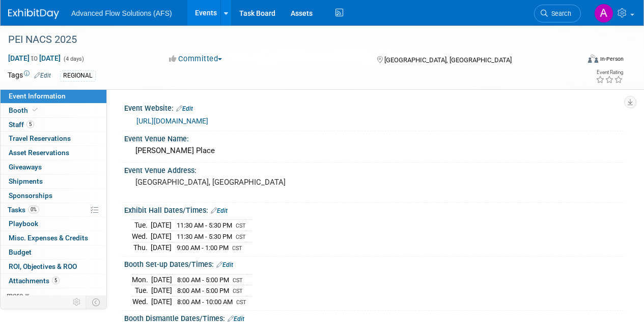 The height and width of the screenshot is (322, 644). Describe the element at coordinates (53, 166) in the screenshot. I see `a: Giveaways` at that location.